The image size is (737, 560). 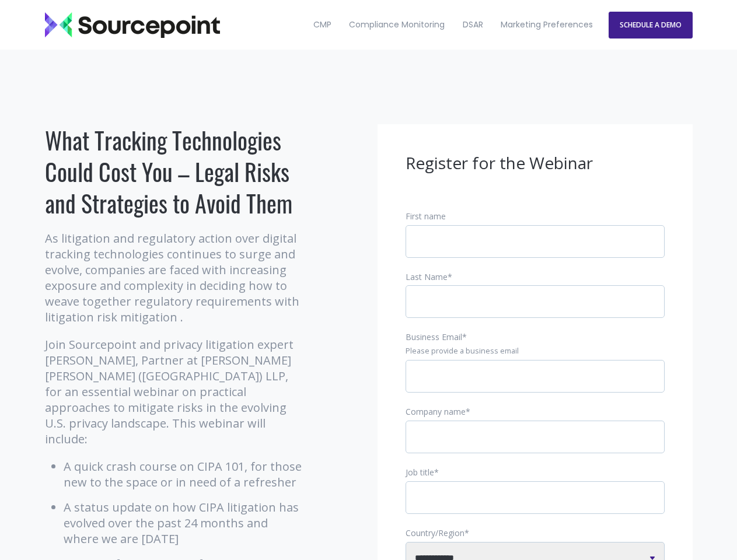 I want to click on span: Country/Region, so click(x=435, y=533).